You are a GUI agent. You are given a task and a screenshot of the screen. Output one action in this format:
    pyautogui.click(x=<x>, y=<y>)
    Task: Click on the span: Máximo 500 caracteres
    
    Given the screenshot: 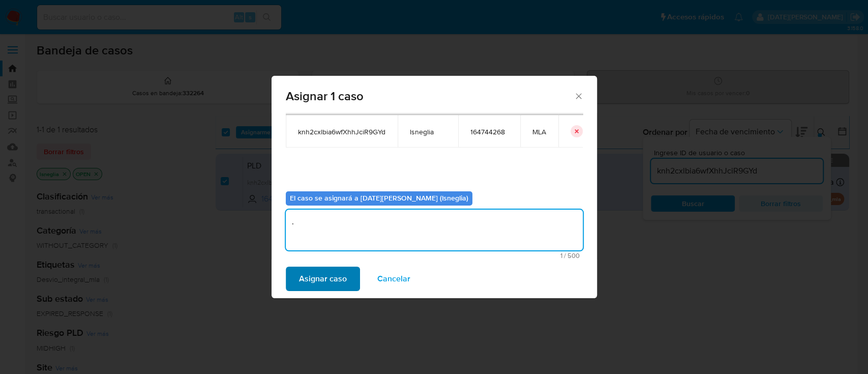 What is the action you would take?
    pyautogui.click(x=434, y=256)
    